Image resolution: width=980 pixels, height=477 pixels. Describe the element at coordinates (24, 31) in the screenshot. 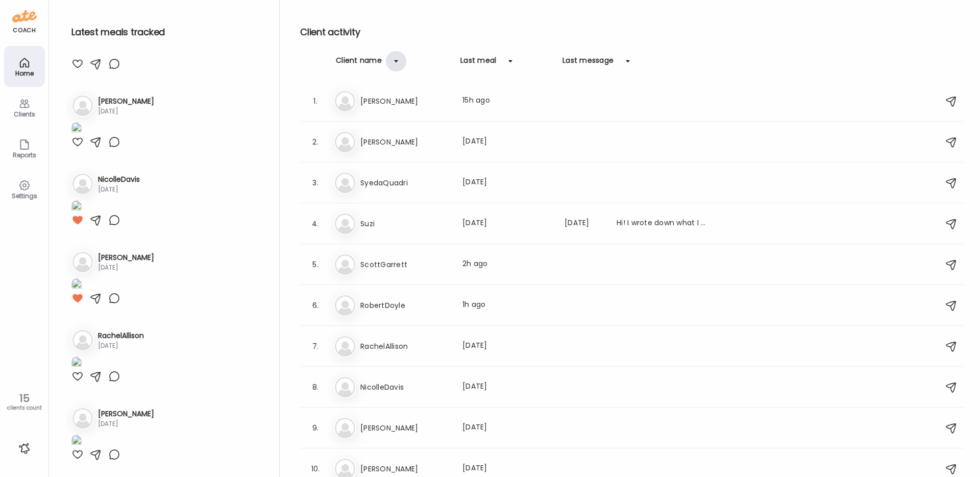

I see `div: coach` at that location.